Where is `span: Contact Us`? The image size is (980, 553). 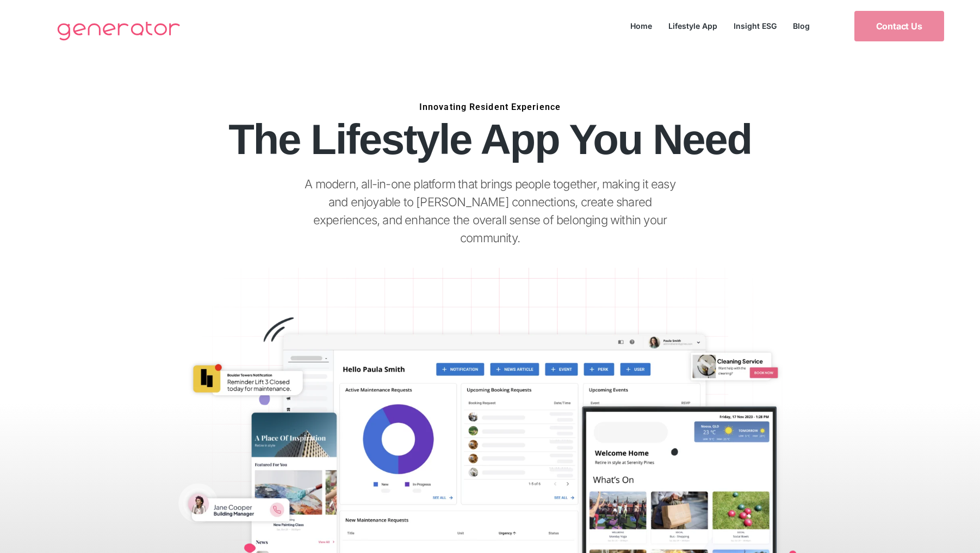 span: Contact Us is located at coordinates (899, 26).